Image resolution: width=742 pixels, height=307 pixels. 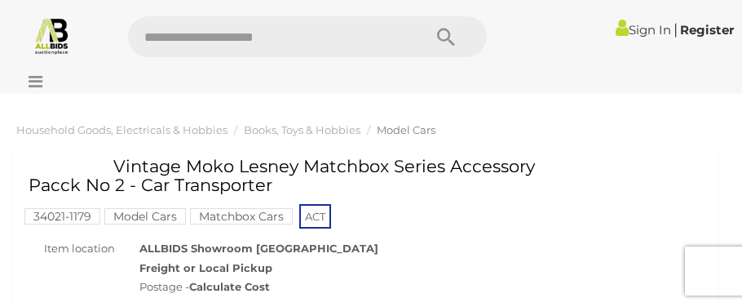 I want to click on div: Item location, so click(x=68, y=248).